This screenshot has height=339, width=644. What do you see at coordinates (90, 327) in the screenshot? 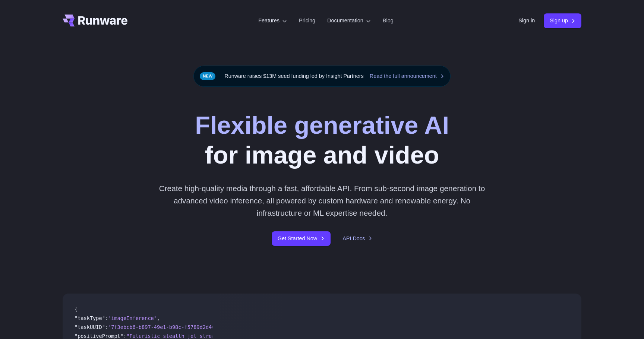
I see `span: "taskUUID"` at bounding box center [90, 327].